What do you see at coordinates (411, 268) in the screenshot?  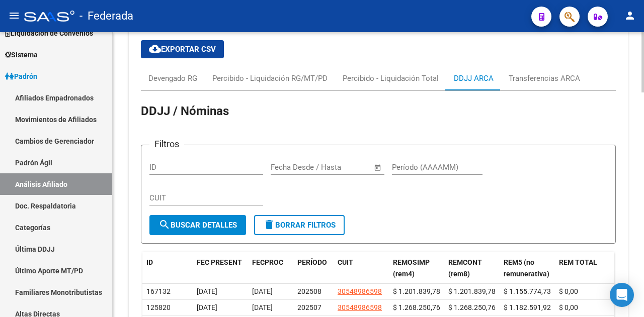 I see `span: REMOSIMP (rem4)` at bounding box center [411, 268].